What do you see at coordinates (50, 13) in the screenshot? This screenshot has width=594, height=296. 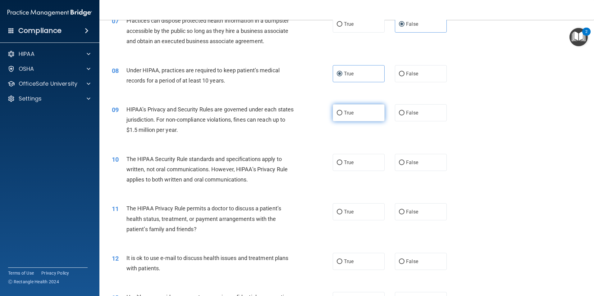 I see `img: PMB logo` at bounding box center [50, 13].